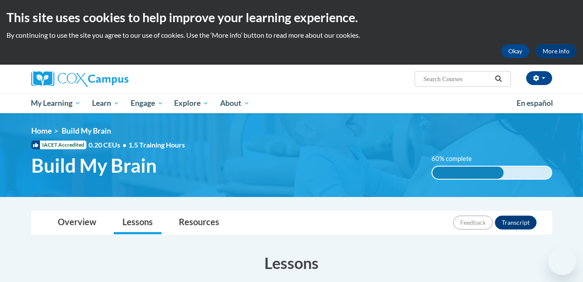  What do you see at coordinates (191, 103) in the screenshot?
I see `a: Explore` at bounding box center [191, 103].